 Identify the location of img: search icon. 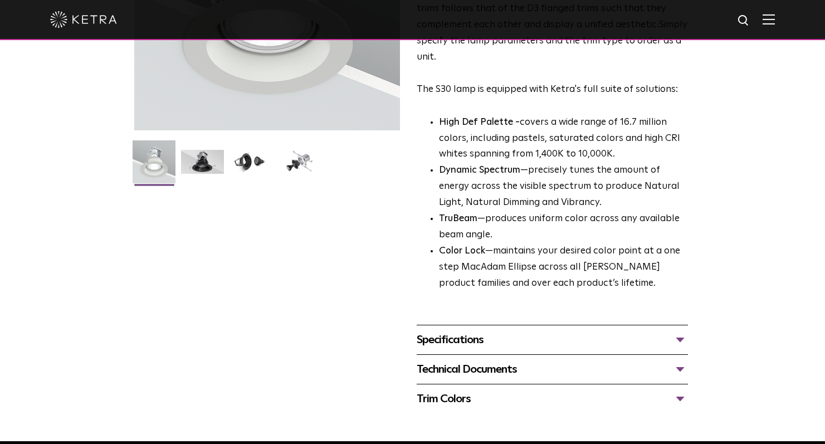
(743, 21).